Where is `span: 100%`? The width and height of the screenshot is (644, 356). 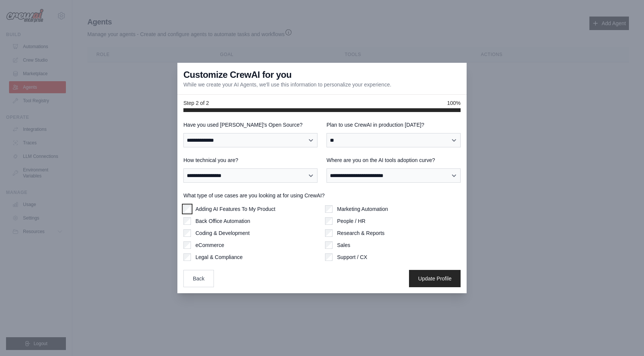 span: 100% is located at coordinates (454, 103).